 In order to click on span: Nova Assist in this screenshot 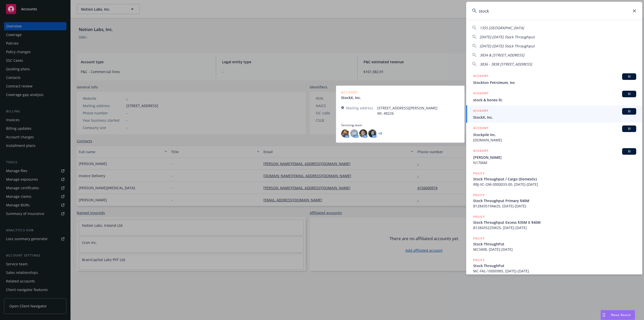, I will do `click(621, 314)`.